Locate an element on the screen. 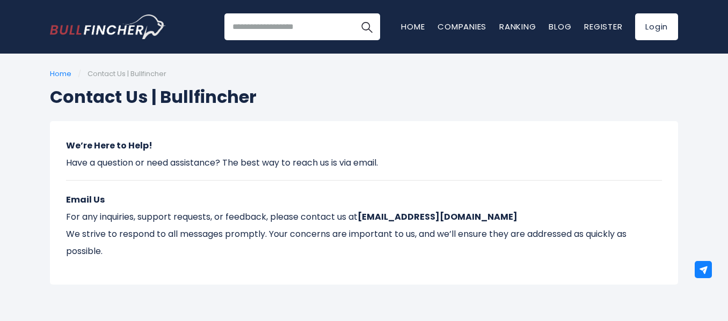 The image size is (728, 321). img: Bullfincher logo is located at coordinates (108, 27).